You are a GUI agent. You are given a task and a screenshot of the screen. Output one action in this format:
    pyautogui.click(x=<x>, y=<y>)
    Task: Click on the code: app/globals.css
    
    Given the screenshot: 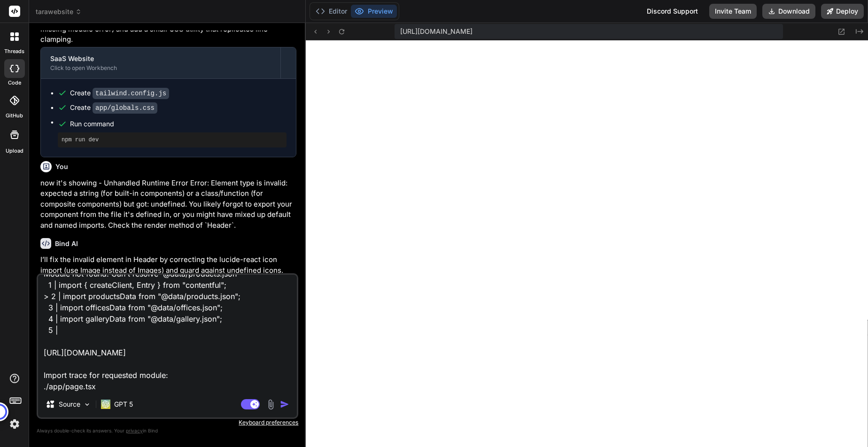 What is the action you would take?
    pyautogui.click(x=125, y=108)
    